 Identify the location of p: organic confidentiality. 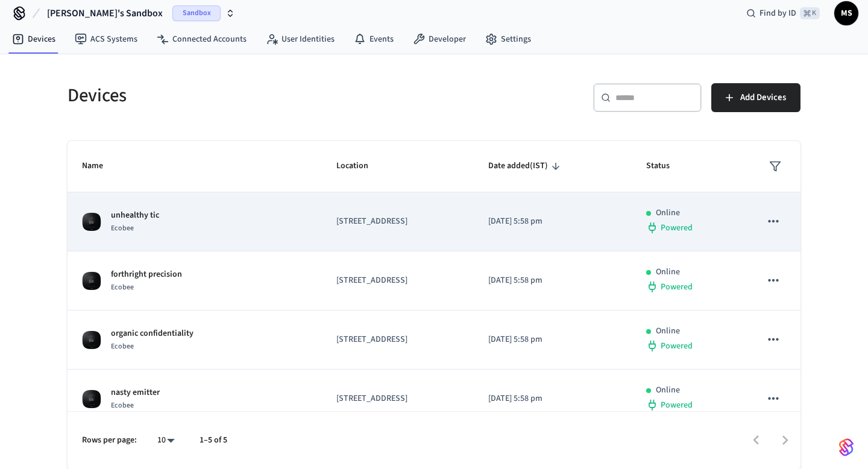
(152, 333).